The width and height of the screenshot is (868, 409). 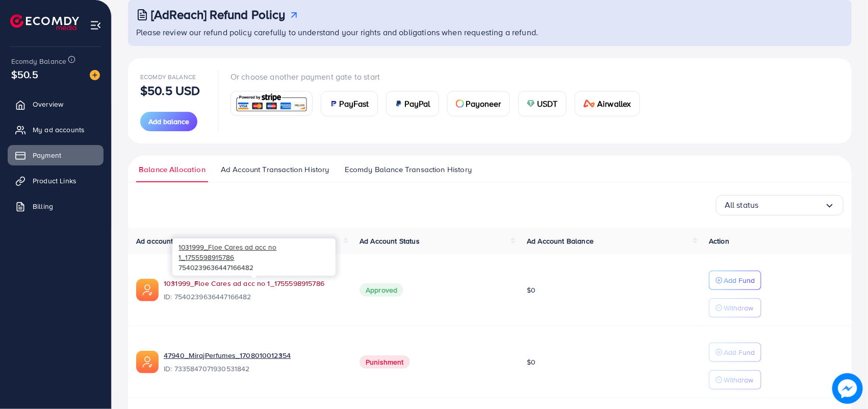 I want to click on span: ID: 7335847071930531842, so click(x=254, y=369).